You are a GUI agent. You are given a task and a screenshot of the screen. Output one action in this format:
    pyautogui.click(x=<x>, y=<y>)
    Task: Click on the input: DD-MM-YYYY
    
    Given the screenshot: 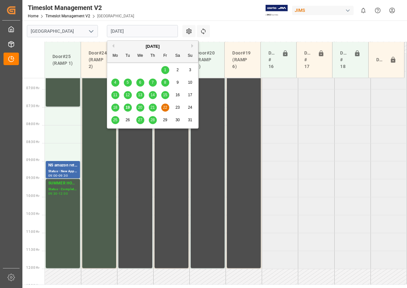 What is the action you would take?
    pyautogui.click(x=142, y=31)
    